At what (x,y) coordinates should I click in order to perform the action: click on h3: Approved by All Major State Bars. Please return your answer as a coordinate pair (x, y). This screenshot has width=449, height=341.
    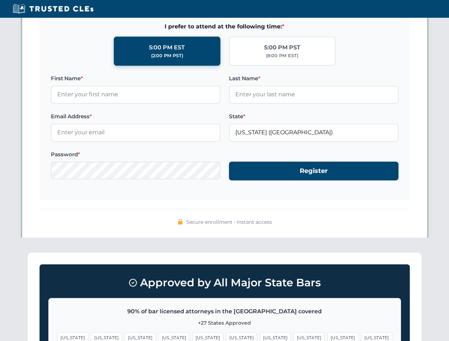
    Looking at the image, I should click on (225, 283).